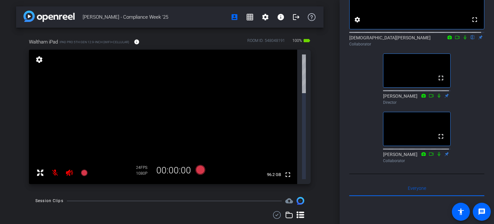  I want to click on mat-icon: accessibility, so click(461, 211).